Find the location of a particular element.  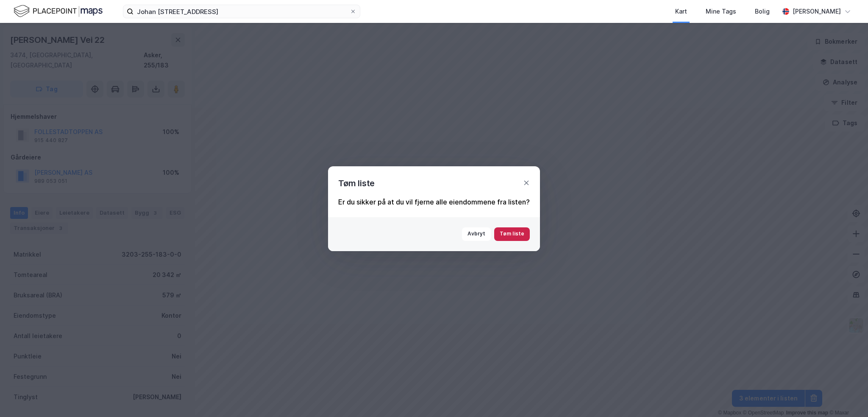

div: Er du sikker på at du vil fjerne alle eiendommene fra listen? is located at coordinates (434, 202).